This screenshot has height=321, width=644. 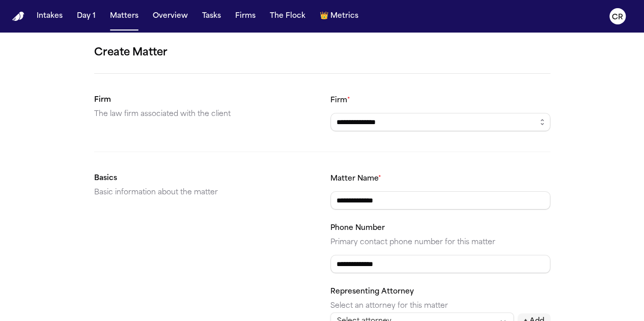 What do you see at coordinates (245, 16) in the screenshot?
I see `button: Firms` at bounding box center [245, 16].